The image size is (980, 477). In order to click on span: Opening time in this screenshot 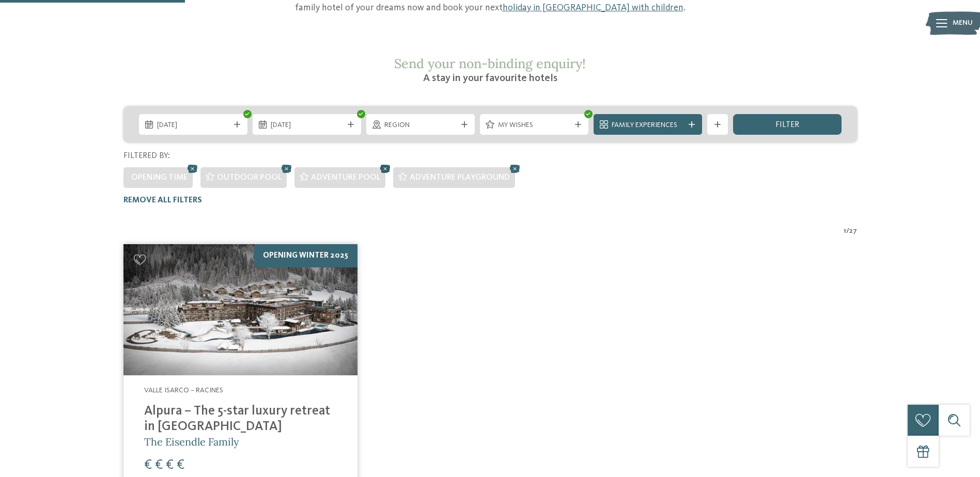, I will do `click(159, 177)`.